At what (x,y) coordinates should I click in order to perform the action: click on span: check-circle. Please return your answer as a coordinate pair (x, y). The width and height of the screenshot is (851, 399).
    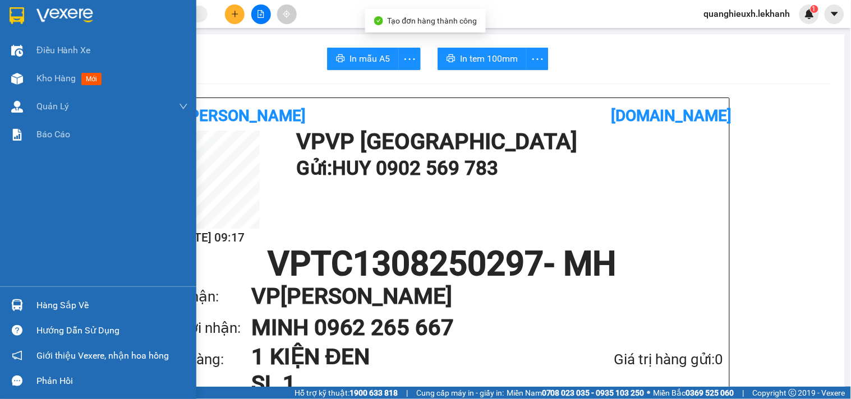
    Looking at the image, I should click on (379, 21).